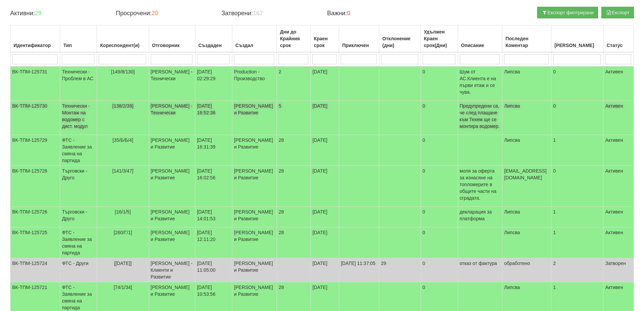  I want to click on b: 0, so click(349, 13).